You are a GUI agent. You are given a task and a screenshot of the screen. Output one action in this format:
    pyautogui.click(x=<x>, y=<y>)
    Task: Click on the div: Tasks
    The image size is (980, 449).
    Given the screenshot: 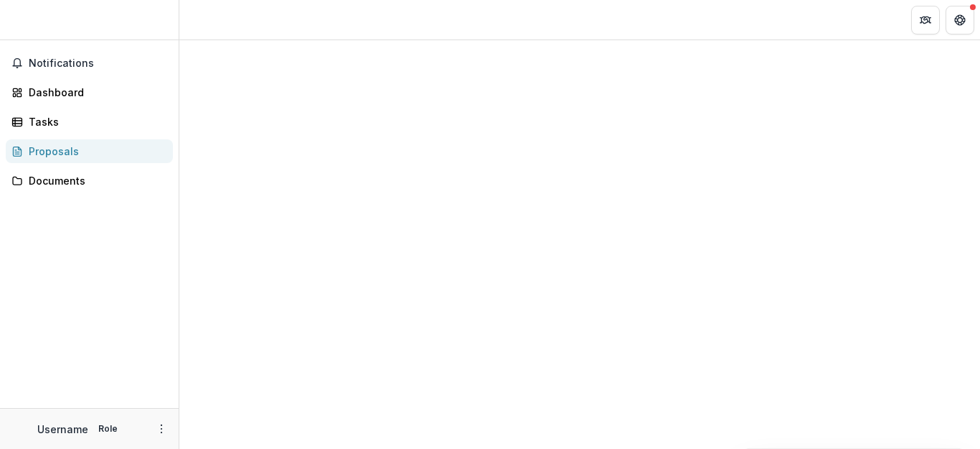 What is the action you would take?
    pyautogui.click(x=95, y=122)
    